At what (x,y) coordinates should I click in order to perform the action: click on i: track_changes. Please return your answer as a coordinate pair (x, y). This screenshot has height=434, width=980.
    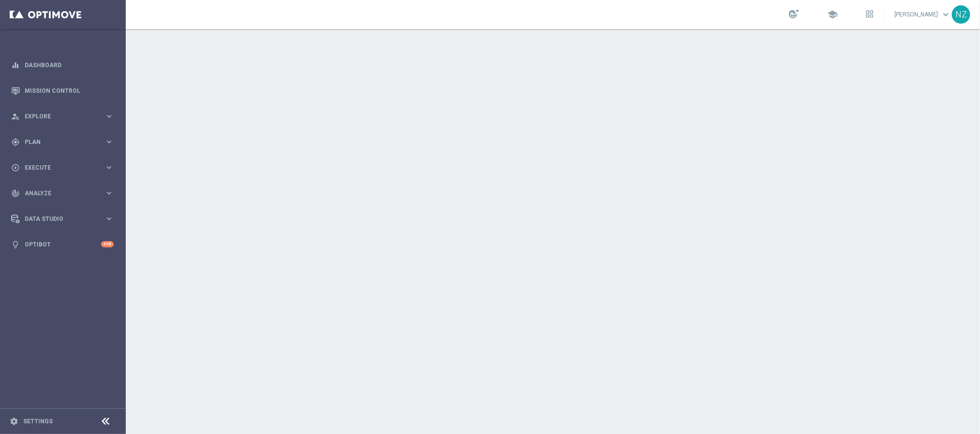
    Looking at the image, I should click on (16, 193).